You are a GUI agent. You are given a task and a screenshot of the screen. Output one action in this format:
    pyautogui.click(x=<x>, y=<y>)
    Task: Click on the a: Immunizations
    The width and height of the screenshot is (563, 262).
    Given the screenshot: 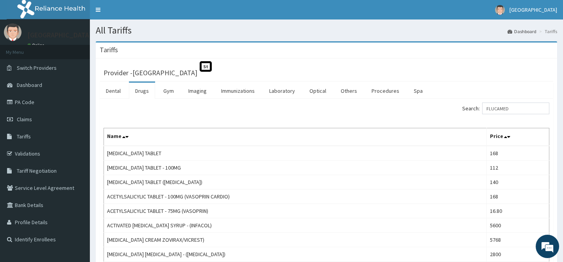 What is the action you would take?
    pyautogui.click(x=238, y=91)
    